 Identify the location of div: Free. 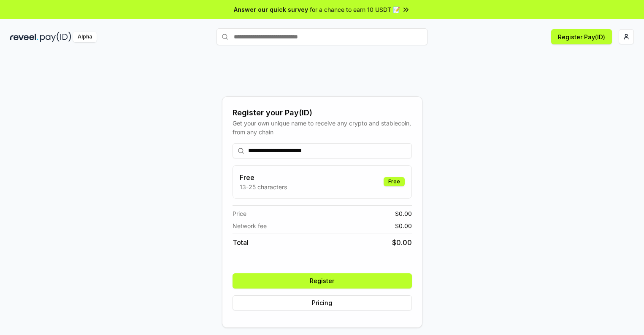
(394, 182).